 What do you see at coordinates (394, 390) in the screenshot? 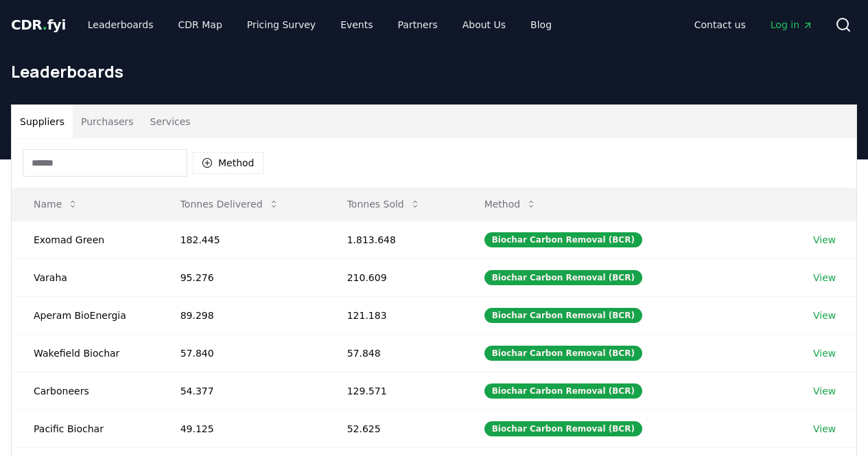
I see `td: 129.571` at bounding box center [394, 390].